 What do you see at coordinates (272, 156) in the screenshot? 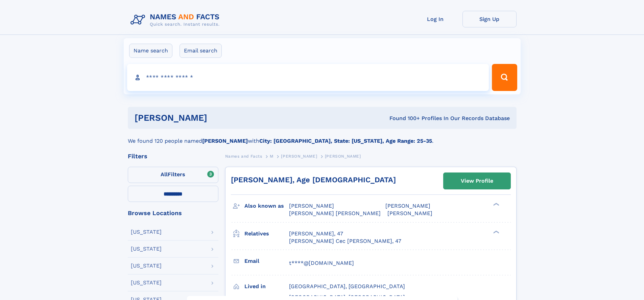
I see `a: M` at bounding box center [272, 156].